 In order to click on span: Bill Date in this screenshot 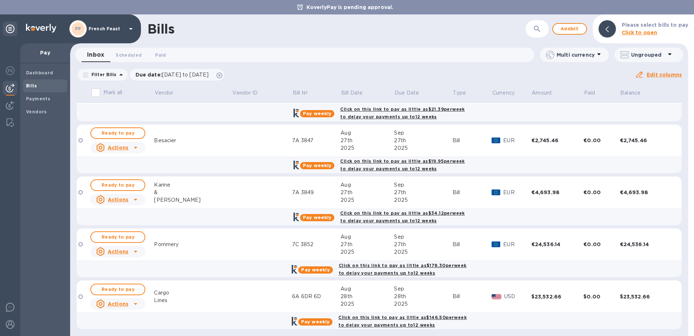, I will do `click(356, 93)`.